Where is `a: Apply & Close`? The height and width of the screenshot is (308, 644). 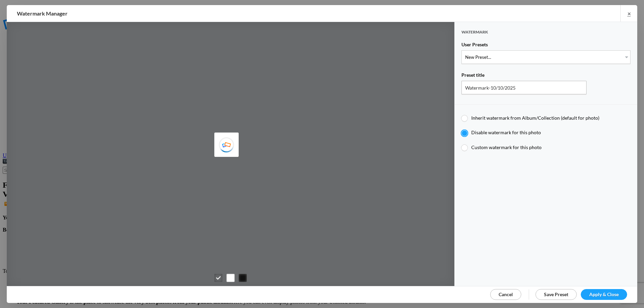 a: Apply & Close is located at coordinates (604, 294).